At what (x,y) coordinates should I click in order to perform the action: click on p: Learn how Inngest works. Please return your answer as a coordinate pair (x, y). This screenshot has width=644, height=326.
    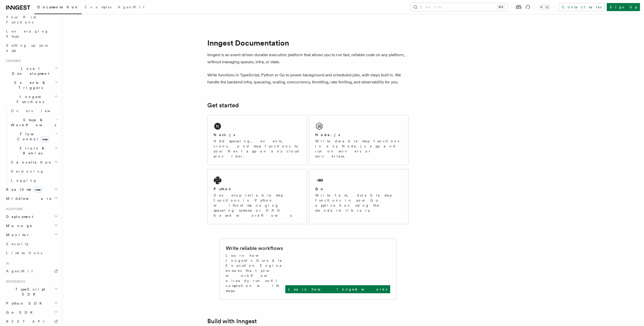
    Looking at the image, I should click on (337, 290).